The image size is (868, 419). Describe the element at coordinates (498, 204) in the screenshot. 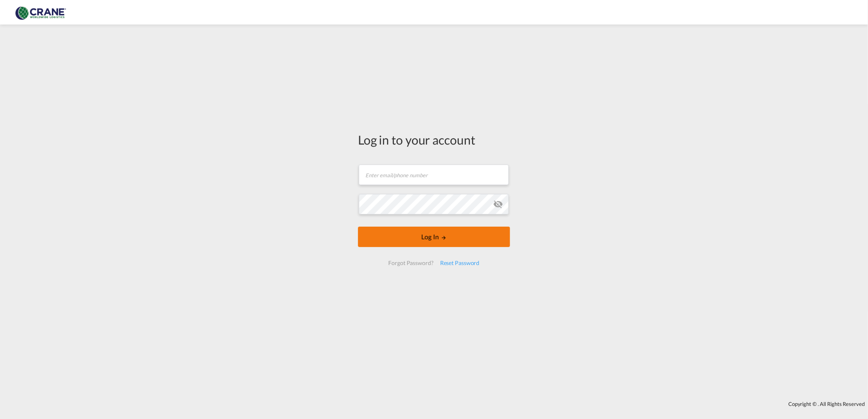

I see `md-icon: icon-eye-off` at that location.